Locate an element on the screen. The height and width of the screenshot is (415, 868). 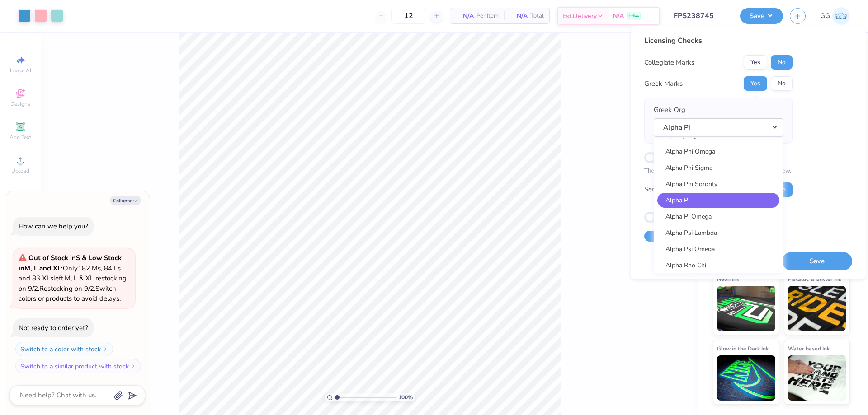
a: Alpha Phi Sorority is located at coordinates (718, 184).